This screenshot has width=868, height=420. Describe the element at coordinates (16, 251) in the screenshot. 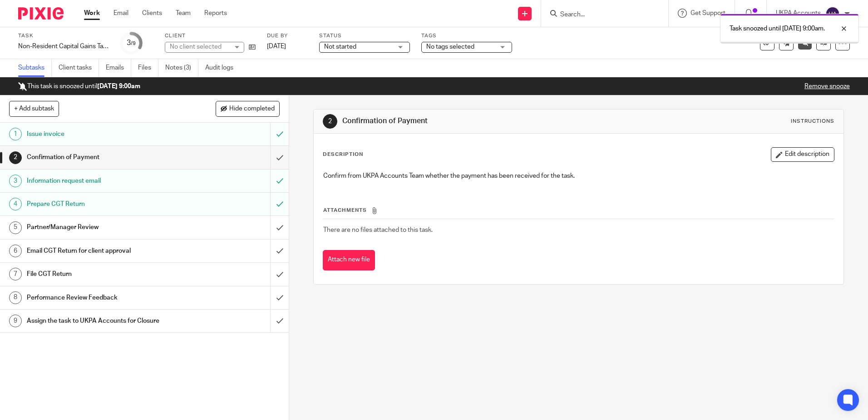

I see `div: 6` at that location.